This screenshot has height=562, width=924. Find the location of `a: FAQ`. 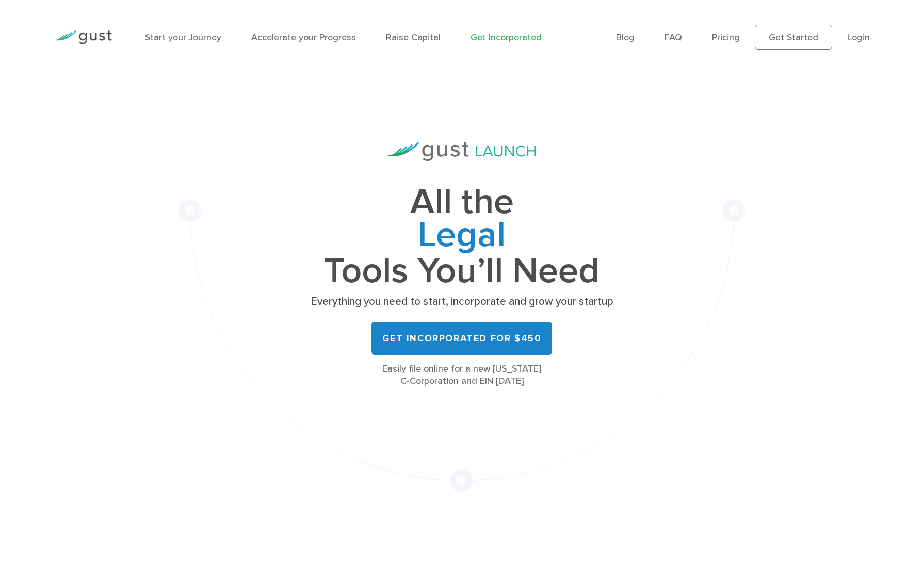

a: FAQ is located at coordinates (673, 37).